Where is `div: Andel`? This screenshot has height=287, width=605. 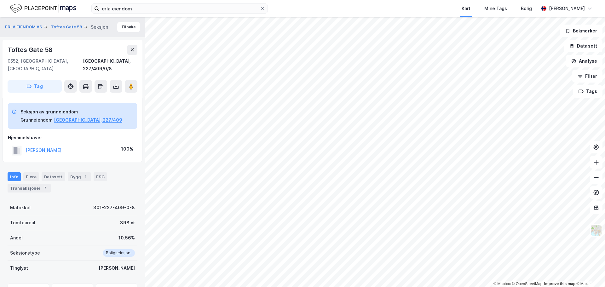 div: Andel is located at coordinates (16, 238).